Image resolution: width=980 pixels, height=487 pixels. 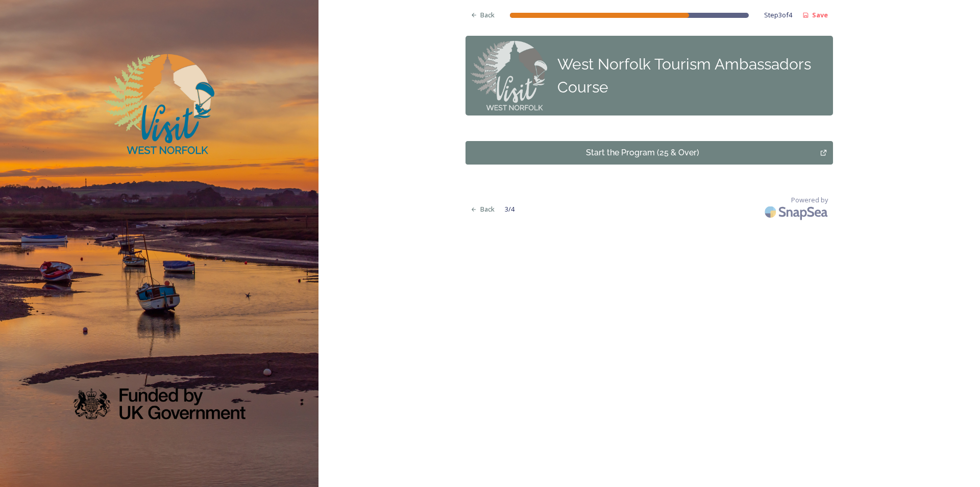 What do you see at coordinates (509, 75) in the screenshot?
I see `img: Step-0_VWN_Logo_for_Panel%20on%20all%20steps.png` at bounding box center [509, 75].